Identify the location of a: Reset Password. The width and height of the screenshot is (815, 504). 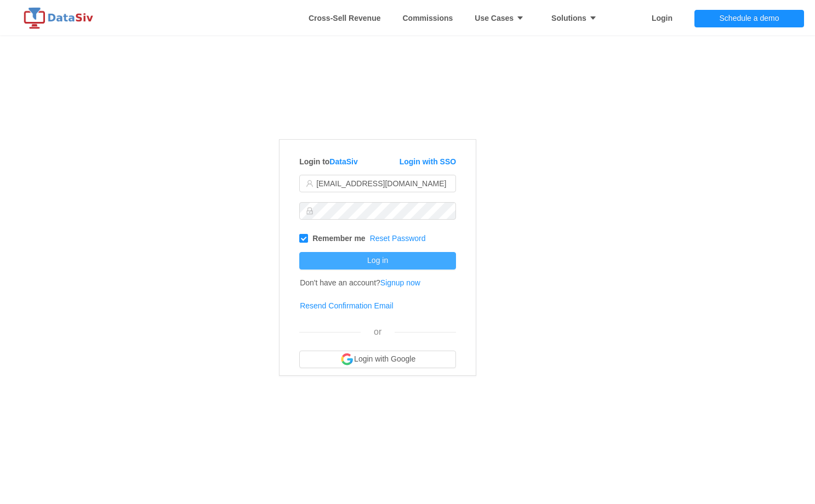
(398, 238).